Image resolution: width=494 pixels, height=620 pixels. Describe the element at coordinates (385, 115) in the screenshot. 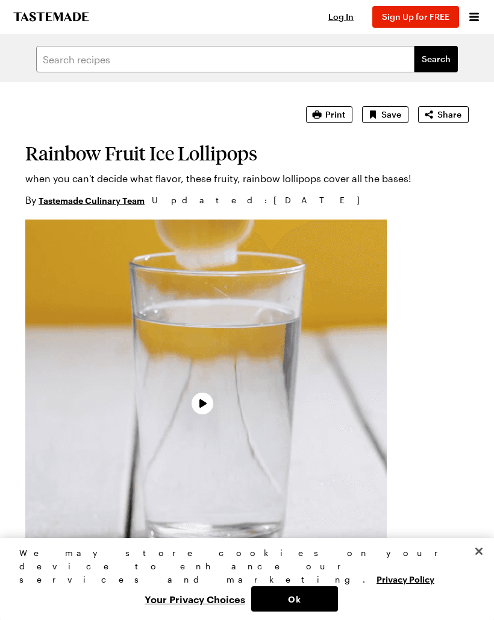

I see `button: Save recipe` at that location.